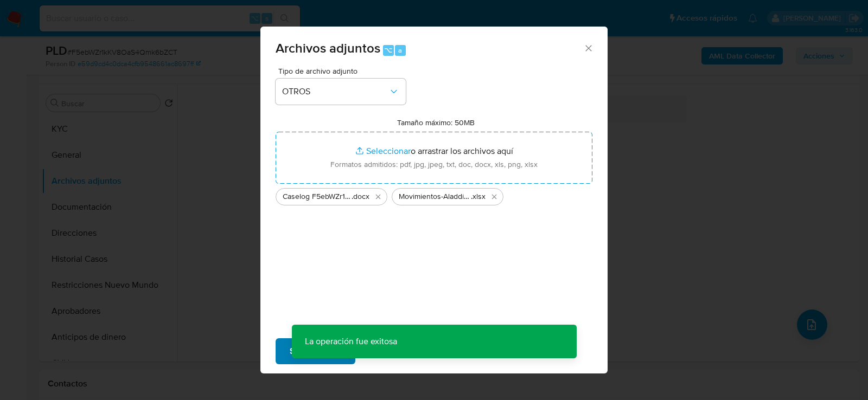 This screenshot has height=400, width=868. Describe the element at coordinates (434, 195) in the screenshot. I see `ul: Archivos seleccionados` at that location.